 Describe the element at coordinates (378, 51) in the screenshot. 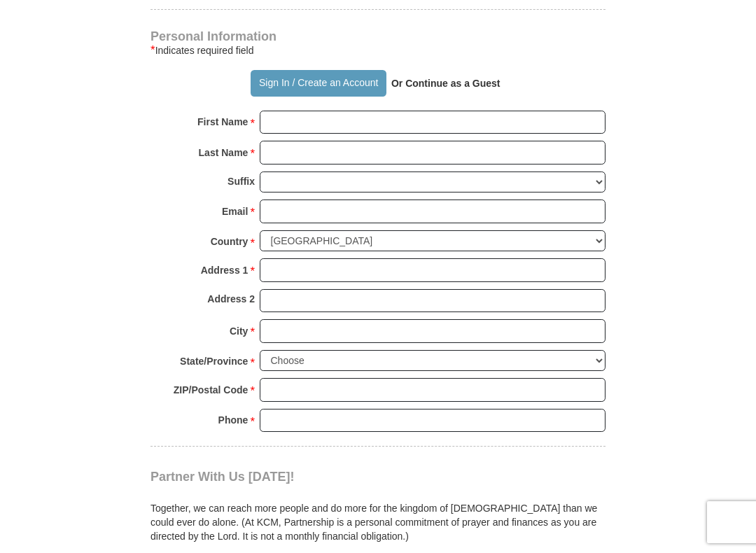

I see `div: Indicates required field` at that location.